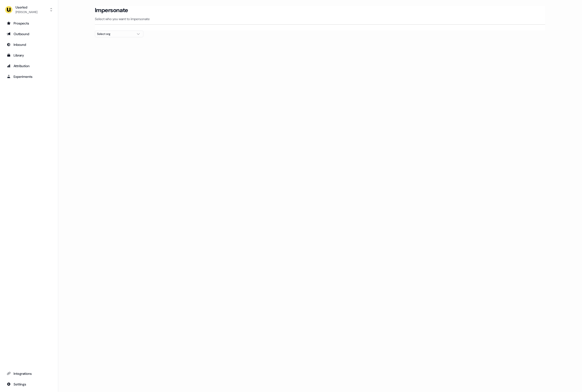  Describe the element at coordinates (29, 77) in the screenshot. I see `div: Experiments` at that location.